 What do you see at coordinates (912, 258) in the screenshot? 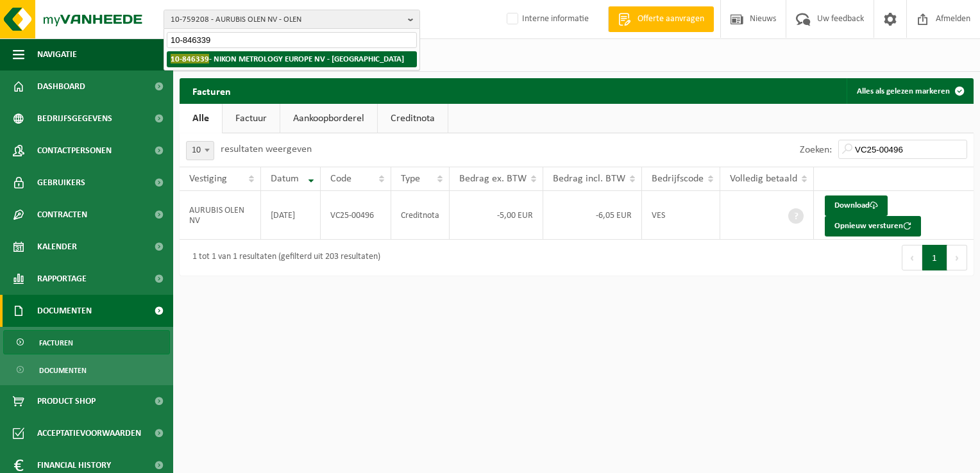
I see `button: Previous` at bounding box center [912, 258].